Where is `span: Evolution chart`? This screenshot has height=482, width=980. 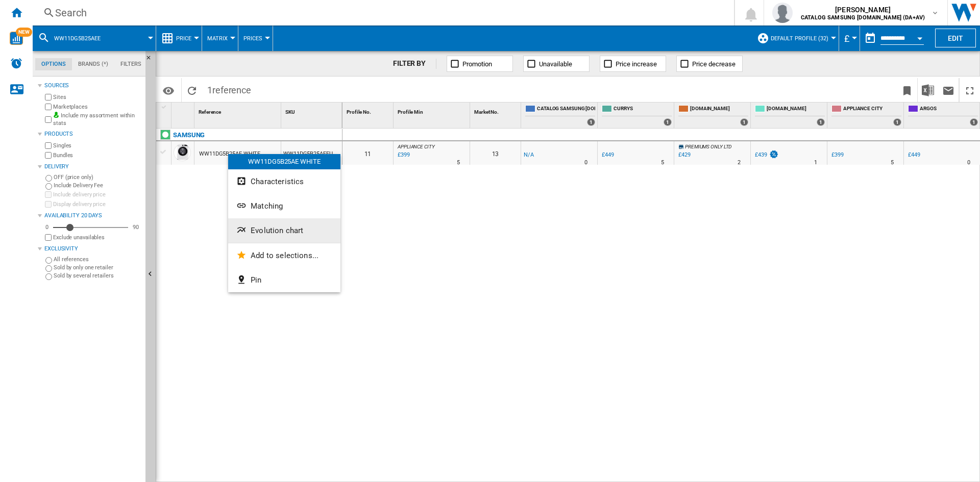
span: Evolution chart is located at coordinates (277, 231).